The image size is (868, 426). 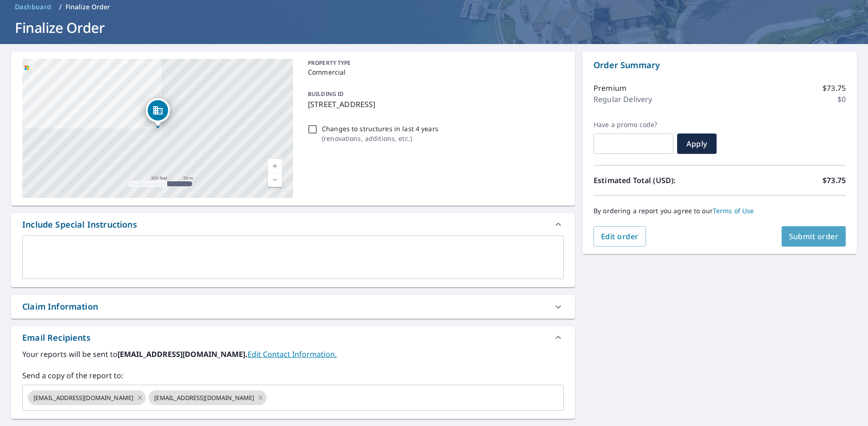 What do you see at coordinates (87, 7) in the screenshot?
I see `p: Finalize Order` at bounding box center [87, 7].